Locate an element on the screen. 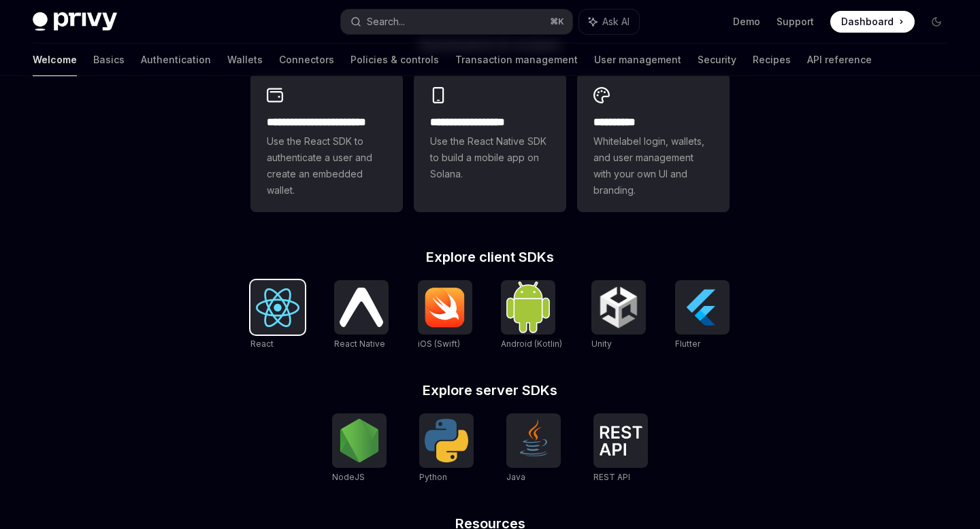  span: Use the React Native SDK to build a mobile app on Solana. is located at coordinates (490, 158).